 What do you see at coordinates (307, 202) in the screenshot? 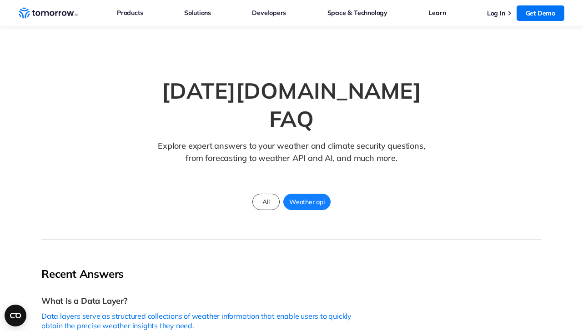
I see `div: Weather api` at bounding box center [307, 202].